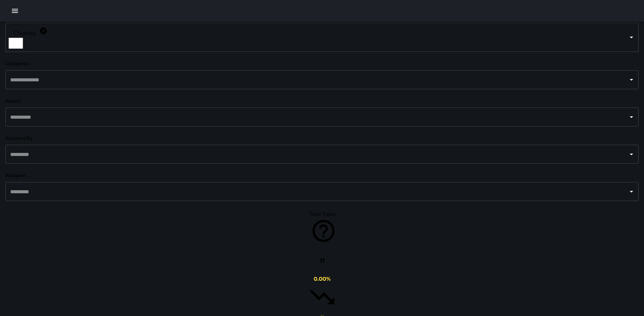 Image resolution: width=644 pixels, height=316 pixels. What do you see at coordinates (25, 33) in the screenshot?
I see `span: Cleaning` at bounding box center [25, 33].